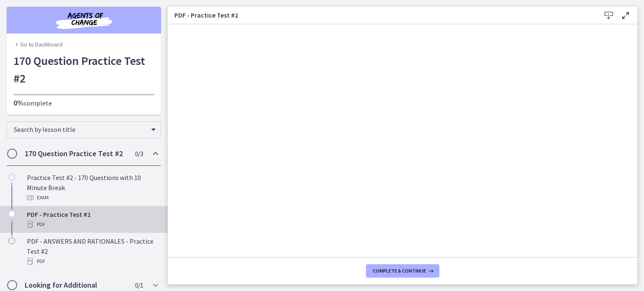 The image size is (644, 291). I want to click on div: Practice Test #2 - 170 Questions with 10 Minute Break, so click(92, 188).